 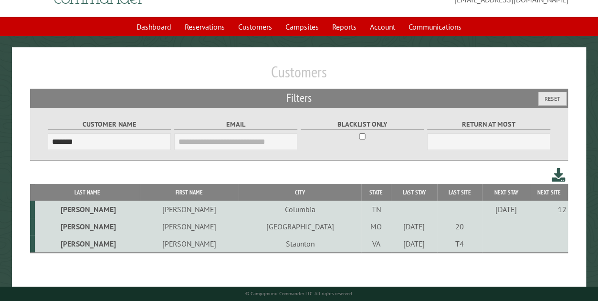 What do you see at coordinates (549, 209) in the screenshot?
I see `td: 12` at bounding box center [549, 209].